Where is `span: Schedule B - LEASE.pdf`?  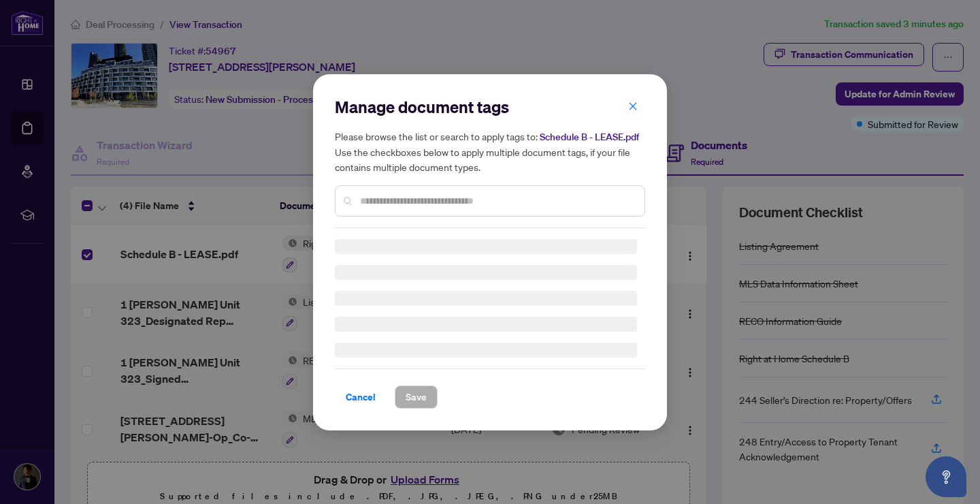 span: Schedule B - LEASE.pdf is located at coordinates (590, 137).